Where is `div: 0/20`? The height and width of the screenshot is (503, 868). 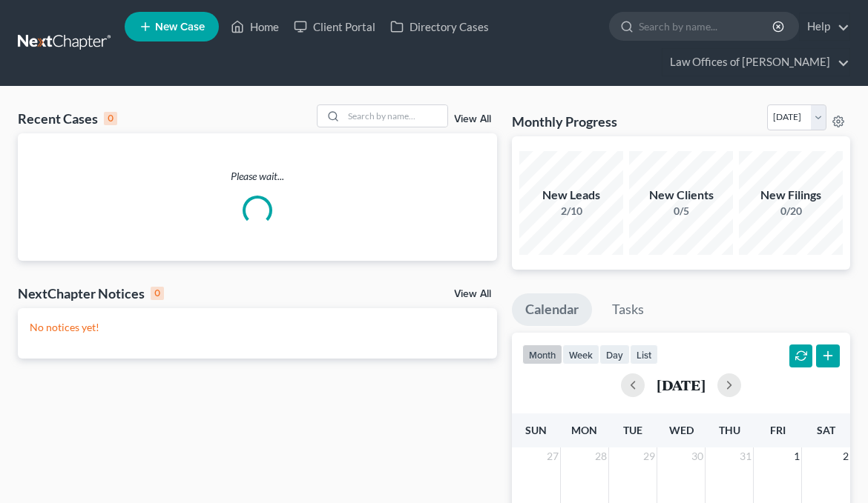 div: 0/20 is located at coordinates (790, 211).